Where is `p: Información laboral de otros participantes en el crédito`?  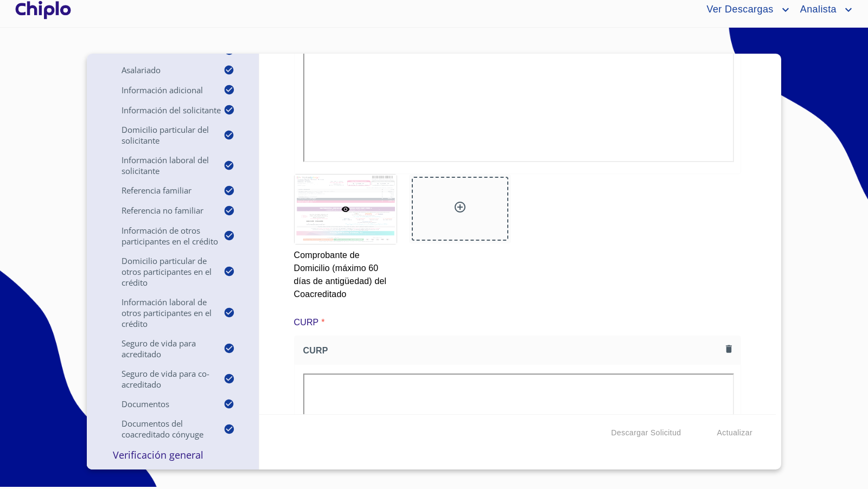 p: Información laboral de otros participantes en el crédito is located at coordinates (162, 313).